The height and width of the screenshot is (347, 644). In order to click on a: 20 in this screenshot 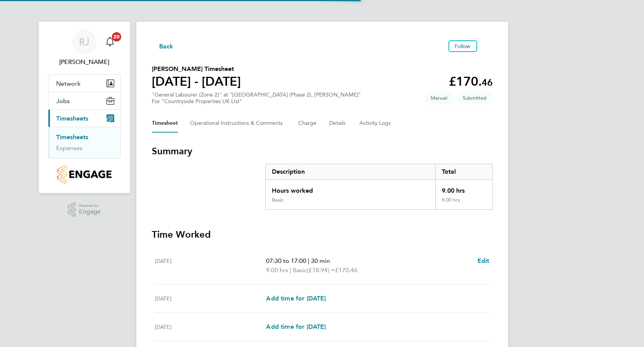, I will do `click(110, 41)`.